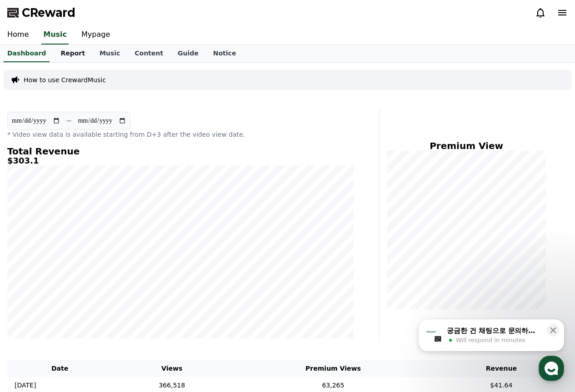  I want to click on a: Messages, so click(89, 299).